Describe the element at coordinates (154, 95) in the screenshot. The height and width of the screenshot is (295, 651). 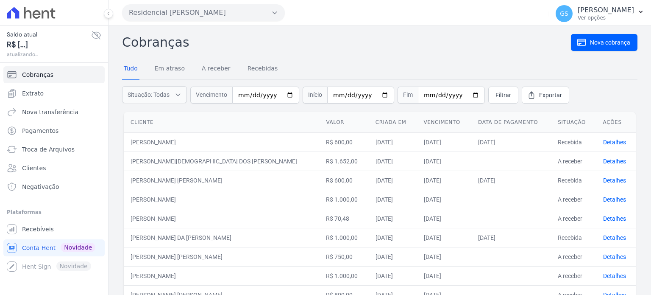
I see `button: Situação: Todas` at that location.